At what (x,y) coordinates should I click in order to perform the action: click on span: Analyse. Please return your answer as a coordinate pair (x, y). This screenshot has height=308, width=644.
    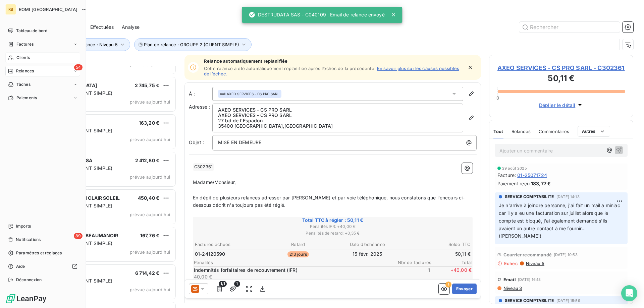
    Looking at the image, I should click on (131, 27).